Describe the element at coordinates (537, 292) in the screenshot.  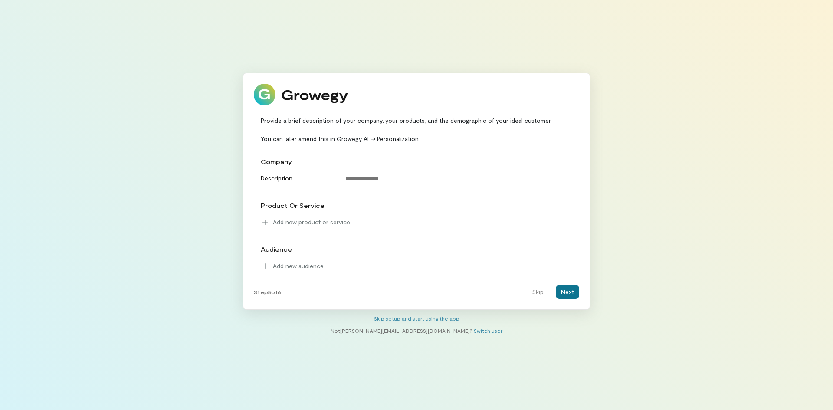
I see `button: Skip` at that location.